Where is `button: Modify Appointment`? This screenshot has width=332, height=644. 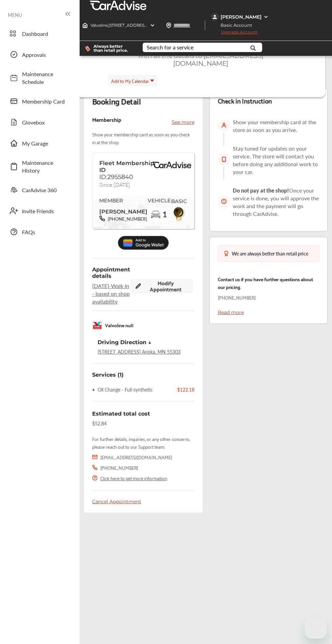
button: Modify Appointment is located at coordinates (162, 286).